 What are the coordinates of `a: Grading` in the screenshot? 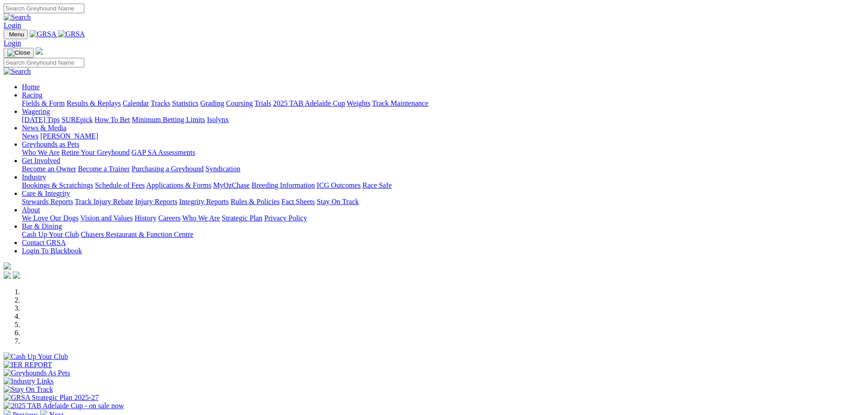 It's located at (212, 103).